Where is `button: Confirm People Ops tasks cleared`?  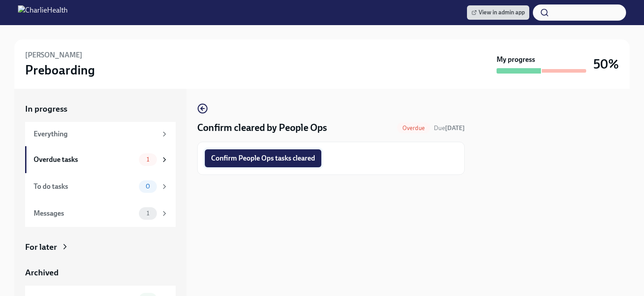
button: Confirm People Ops tasks cleared is located at coordinates (263, 158).